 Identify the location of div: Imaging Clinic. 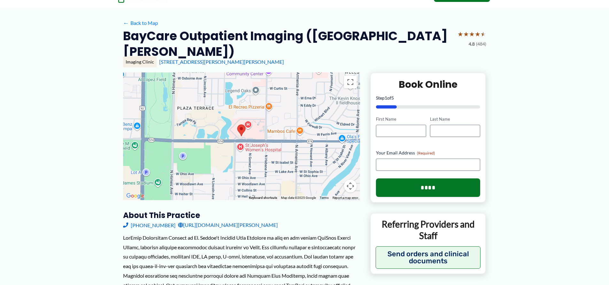
(140, 62).